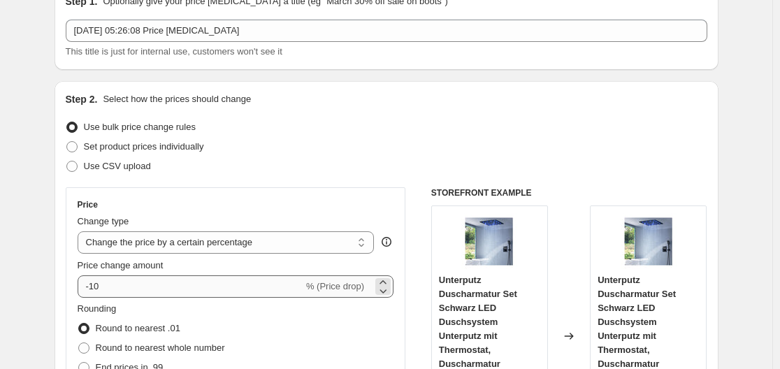 This screenshot has width=780, height=369. I want to click on h3: Price, so click(87, 205).